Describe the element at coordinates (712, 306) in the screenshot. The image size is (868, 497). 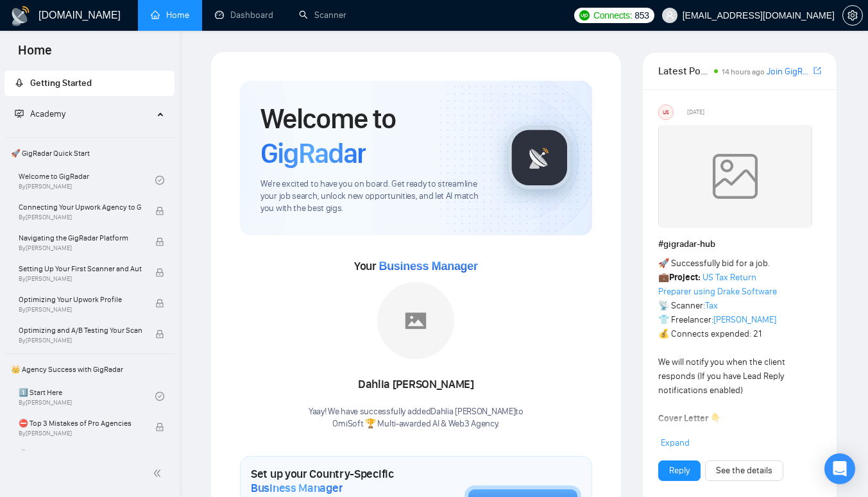
I see `a: Tax` at that location.